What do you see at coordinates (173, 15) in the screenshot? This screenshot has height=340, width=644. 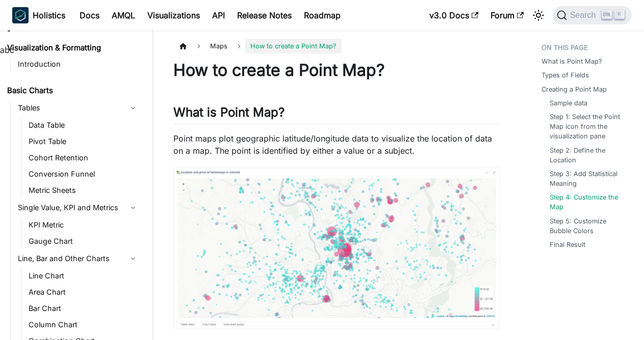 I see `a: Visualizations` at bounding box center [173, 15].